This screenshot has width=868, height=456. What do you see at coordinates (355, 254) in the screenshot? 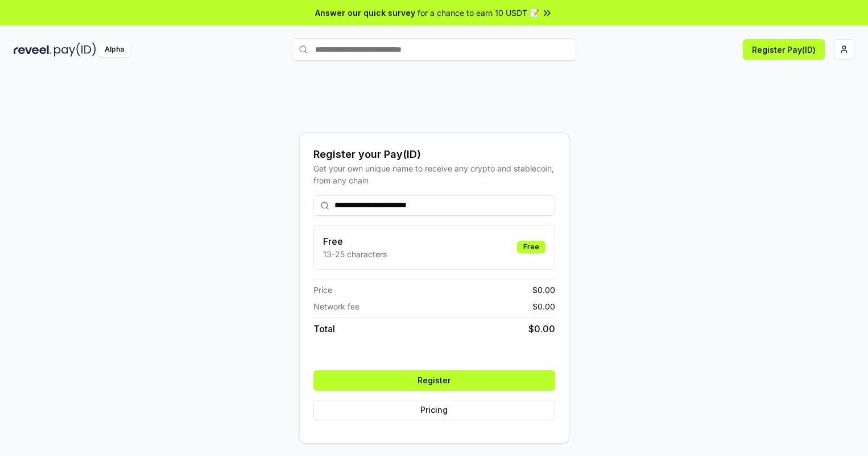
I see `p: 13-25 characters` at bounding box center [355, 254].